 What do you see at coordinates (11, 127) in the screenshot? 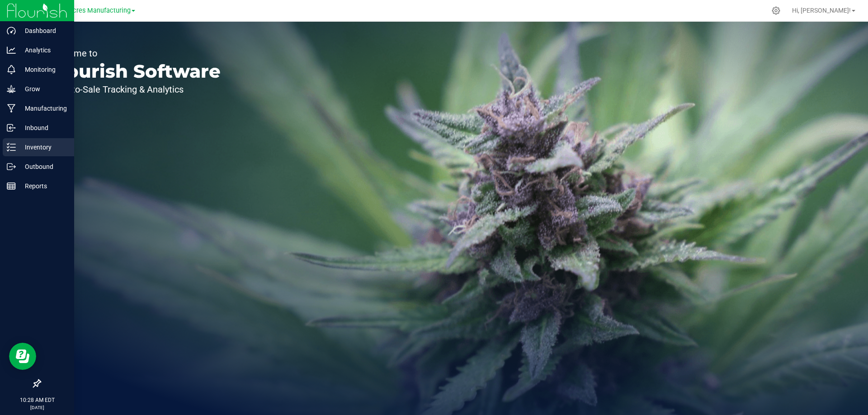
I see `inline-svg: Inbound` at bounding box center [11, 127].